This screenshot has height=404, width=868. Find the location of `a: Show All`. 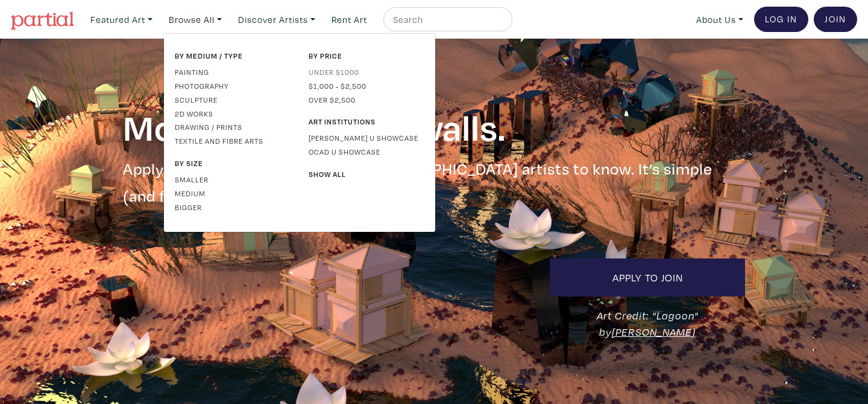

a: Show All is located at coordinates (366, 174).